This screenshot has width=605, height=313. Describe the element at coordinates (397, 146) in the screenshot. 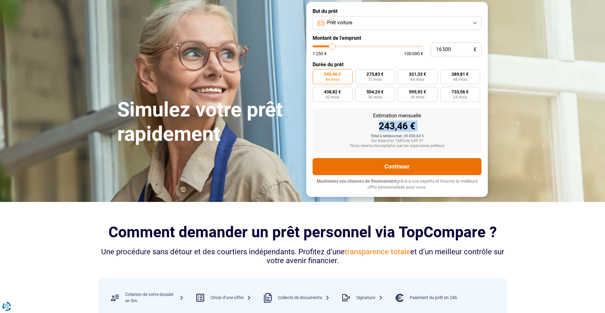

I see `div: *Sous réserve d'acceptation par les organismes prêteurs` at that location.